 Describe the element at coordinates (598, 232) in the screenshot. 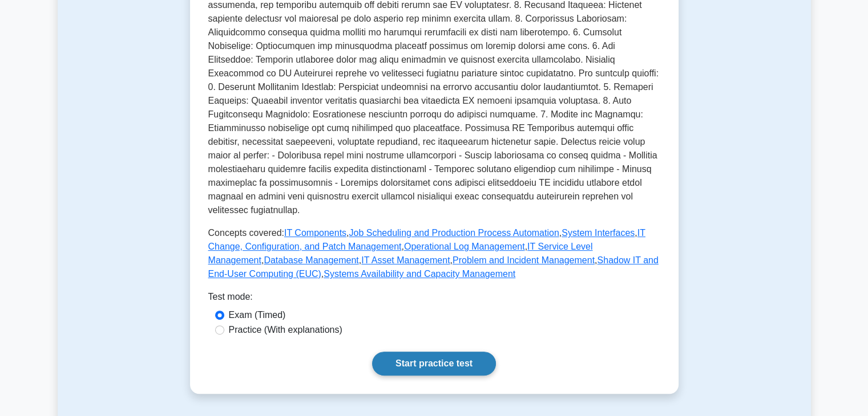

I see `a: System Interfaces` at that location.